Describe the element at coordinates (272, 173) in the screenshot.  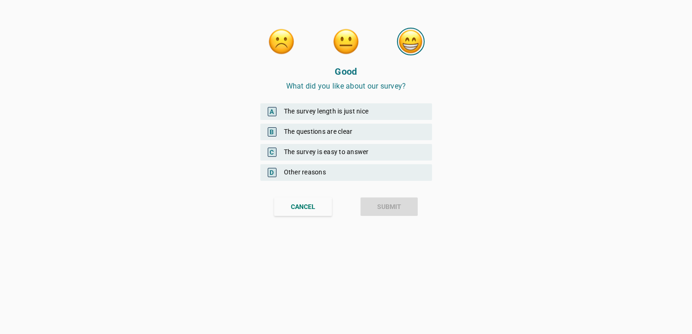
I see `span: D` at that location.